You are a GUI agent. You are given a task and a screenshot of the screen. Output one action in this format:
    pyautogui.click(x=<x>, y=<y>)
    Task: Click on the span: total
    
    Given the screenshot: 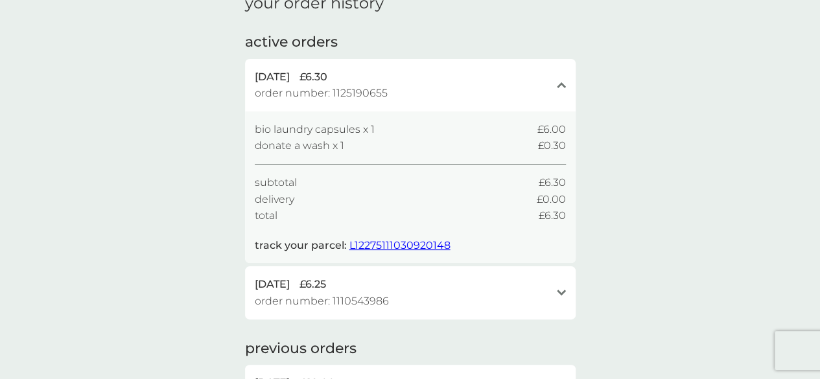 What is the action you would take?
    pyautogui.click(x=266, y=216)
    